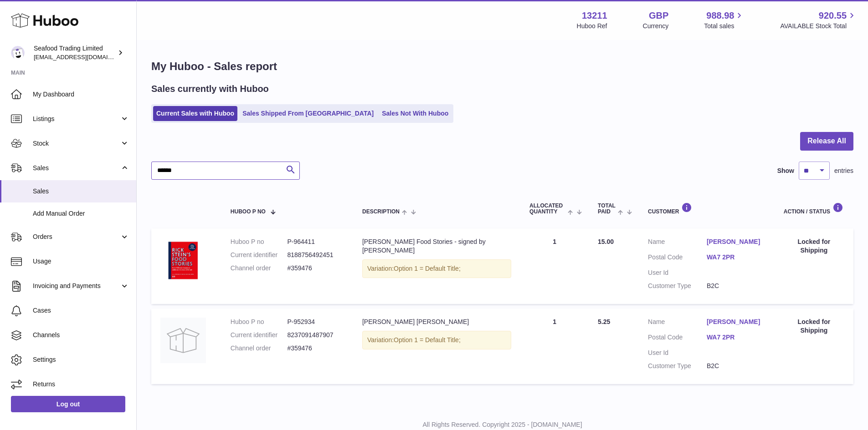 The height and width of the screenshot is (430, 868). Describe the element at coordinates (17, 53) in the screenshot. I see `img: online@rickstein.com` at that location.